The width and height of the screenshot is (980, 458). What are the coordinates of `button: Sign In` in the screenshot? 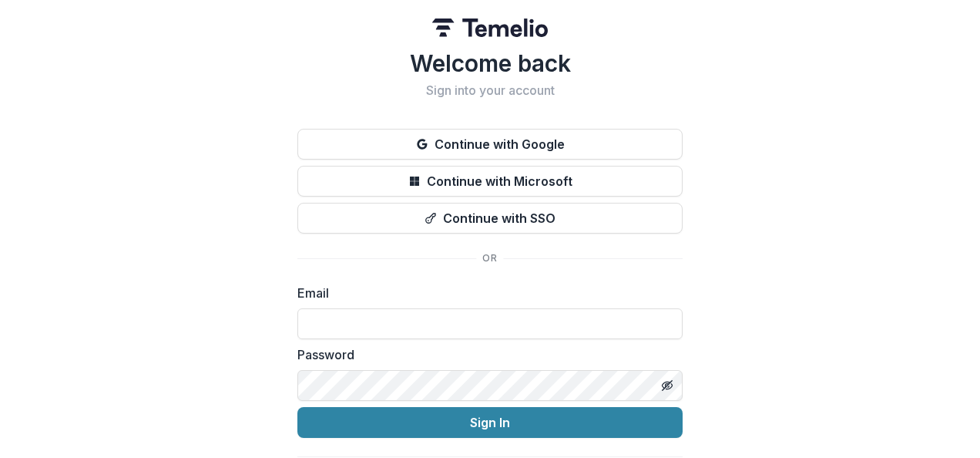 It's located at (490, 422).